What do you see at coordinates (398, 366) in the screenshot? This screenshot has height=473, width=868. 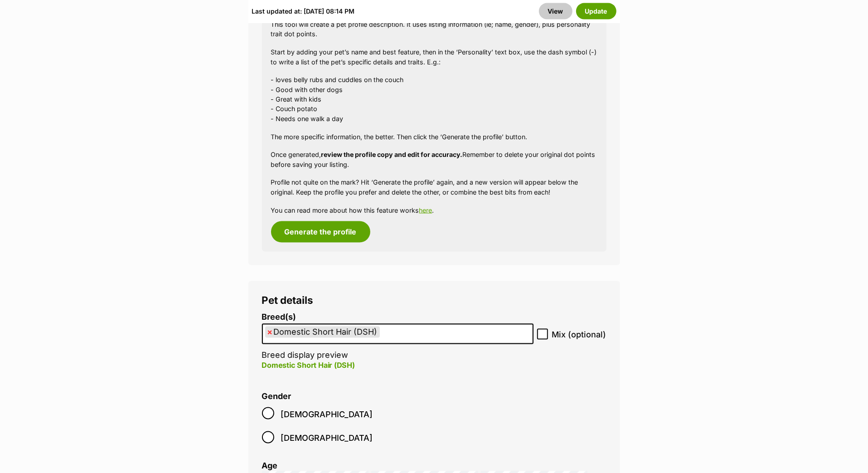 I see `p: Domestic Short Hair (DSH)` at bounding box center [398, 366].